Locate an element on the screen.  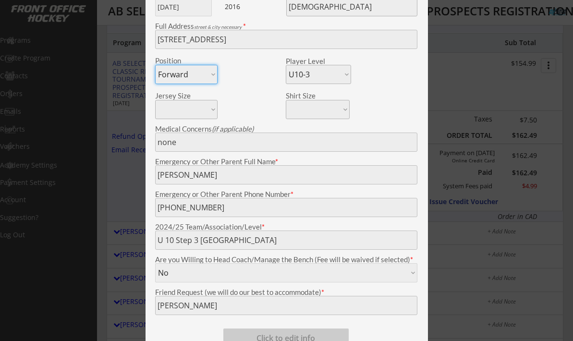
div: 2024/25 Team/Association/Level is located at coordinates (286, 227).